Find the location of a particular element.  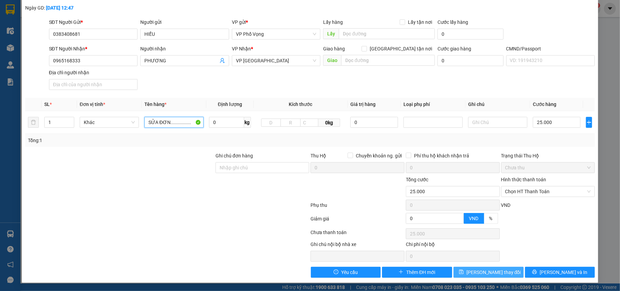

span: SL is located at coordinates (47, 104).